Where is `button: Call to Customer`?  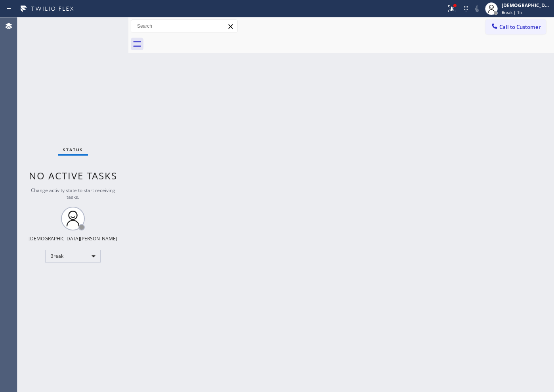
button: Call to Customer is located at coordinates (516, 27).